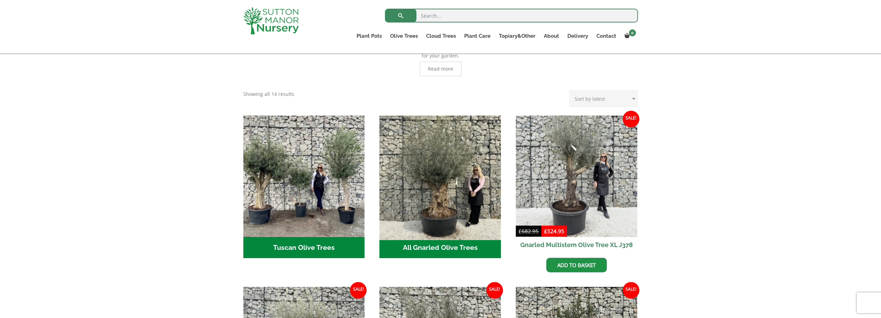  What do you see at coordinates (554, 231) in the screenshot?
I see `bdi: 524.95` at bounding box center [554, 231].